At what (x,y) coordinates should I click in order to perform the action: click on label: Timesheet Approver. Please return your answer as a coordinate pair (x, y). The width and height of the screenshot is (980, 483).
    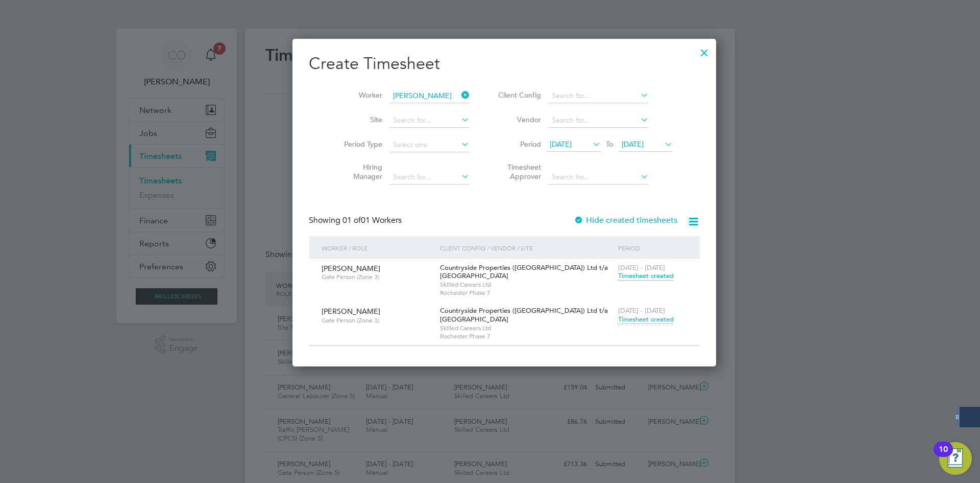
    Looking at the image, I should click on (518, 171).